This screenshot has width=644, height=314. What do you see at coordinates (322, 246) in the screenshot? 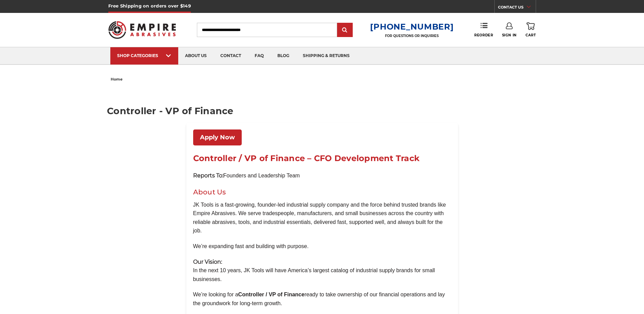
I see `p: We’re expanding fast and building with purpose.` at bounding box center [322, 246].